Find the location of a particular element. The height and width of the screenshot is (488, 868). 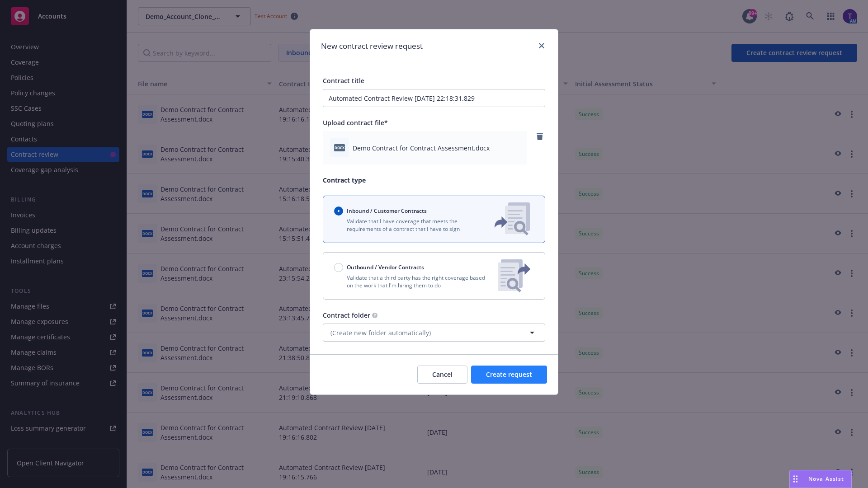

span: Cancel is located at coordinates (442, 374).